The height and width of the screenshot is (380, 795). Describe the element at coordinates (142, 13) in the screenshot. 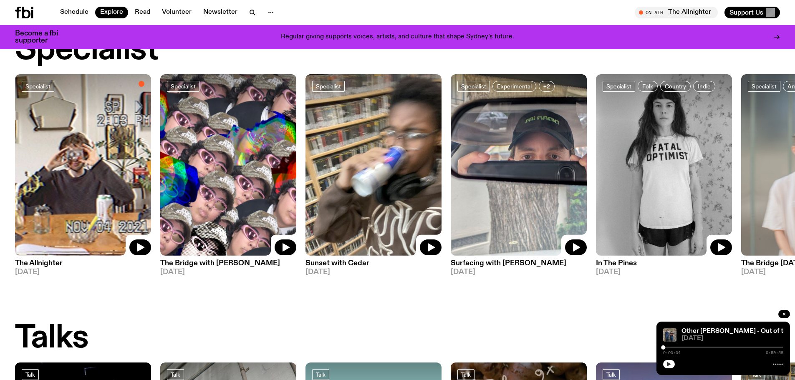

I see `a: Read` at that location.